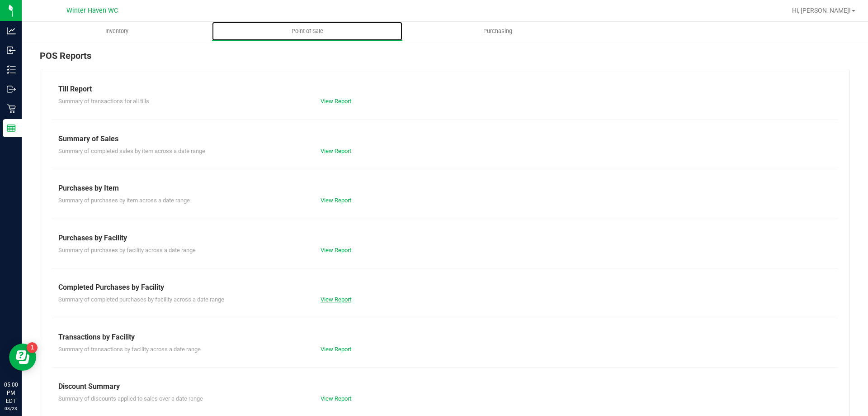 The width and height of the screenshot is (868, 416). What do you see at coordinates (445, 238) in the screenshot?
I see `div: Purchases by Facility` at bounding box center [445, 238].